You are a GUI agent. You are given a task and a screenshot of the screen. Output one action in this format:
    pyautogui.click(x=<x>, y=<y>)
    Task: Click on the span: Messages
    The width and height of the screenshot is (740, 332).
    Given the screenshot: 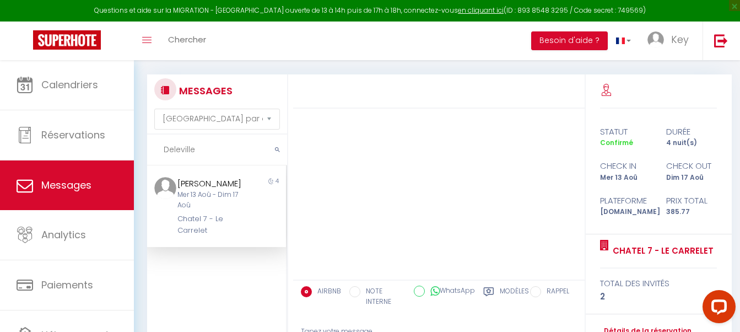 What is the action you would take?
    pyautogui.click(x=66, y=185)
    